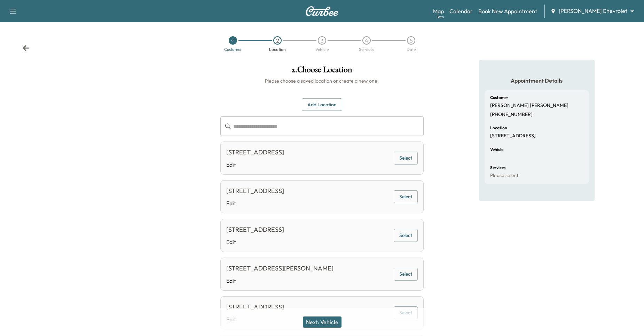 The image size is (644, 336). What do you see at coordinates (367, 49) in the screenshot?
I see `div: Services` at bounding box center [367, 49].